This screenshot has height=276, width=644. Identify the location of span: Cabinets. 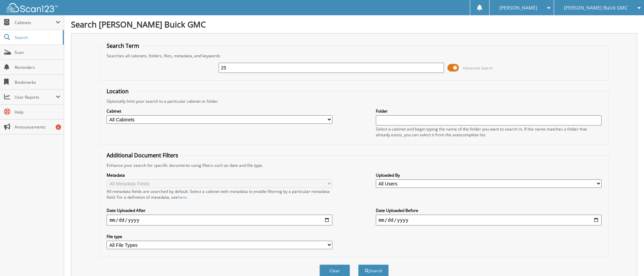
(35, 22).